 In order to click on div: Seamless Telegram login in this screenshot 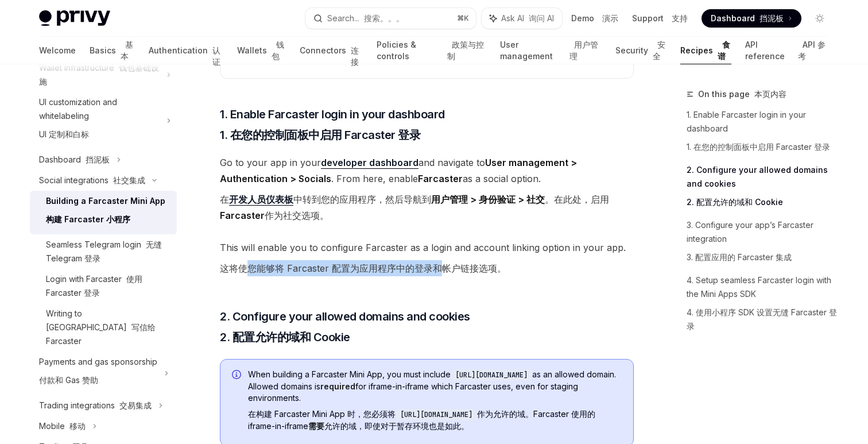, I will do `click(108, 251)`.